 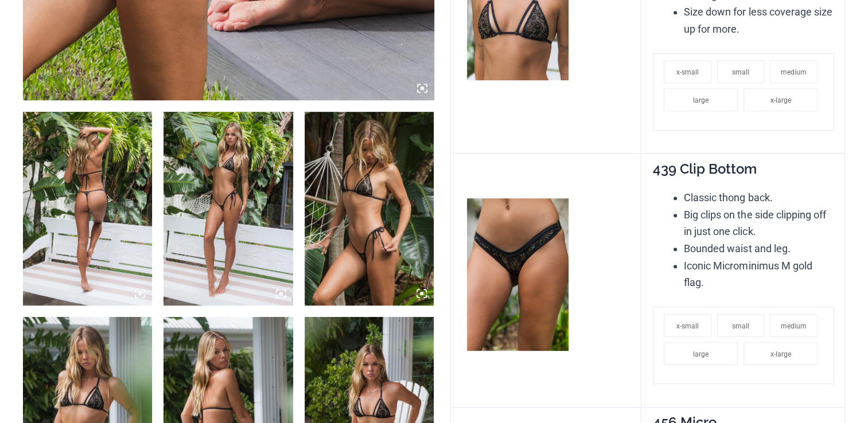 I want to click on li: Bounded waist and leg., so click(x=759, y=249).